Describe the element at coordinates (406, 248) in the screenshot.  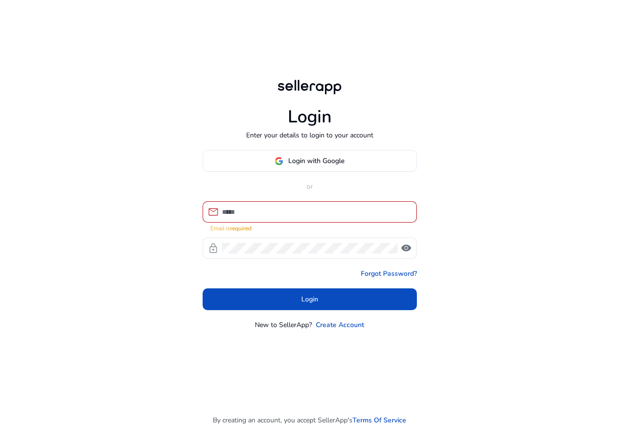
I see `span: visibility` at that location.